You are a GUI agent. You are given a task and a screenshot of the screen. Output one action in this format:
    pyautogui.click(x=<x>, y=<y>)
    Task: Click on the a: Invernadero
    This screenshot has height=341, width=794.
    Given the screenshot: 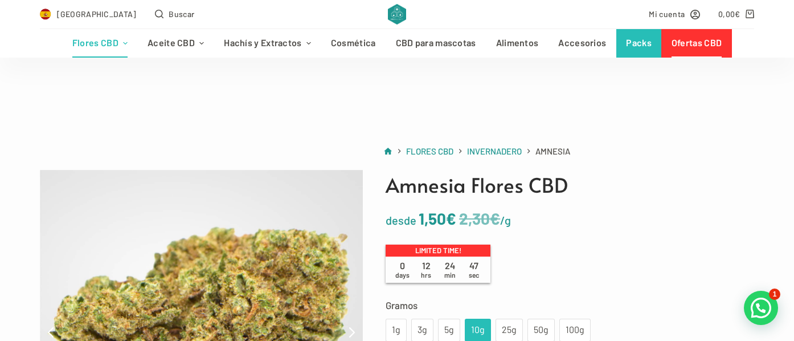 What is the action you would take?
    pyautogui.click(x=494, y=151)
    